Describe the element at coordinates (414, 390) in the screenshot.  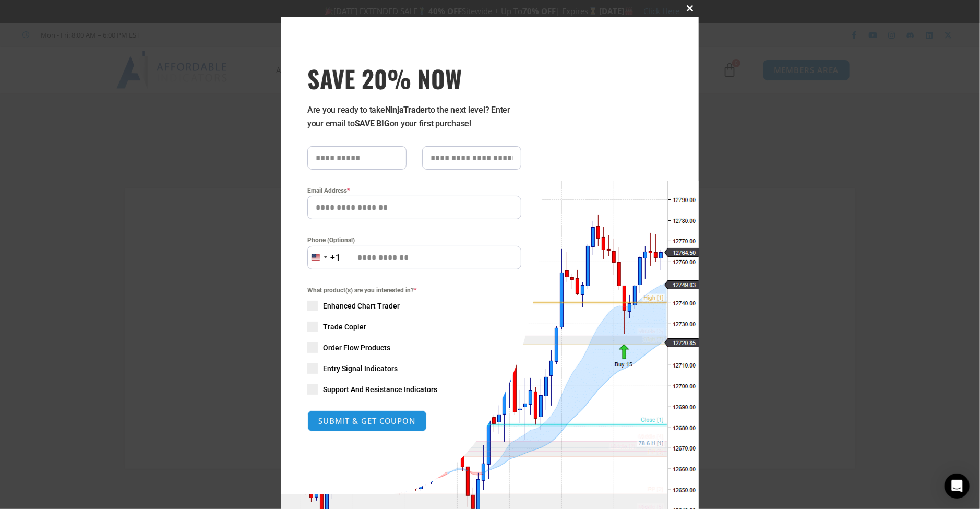
I see `label: Support And Resistance Indicators` at that location.